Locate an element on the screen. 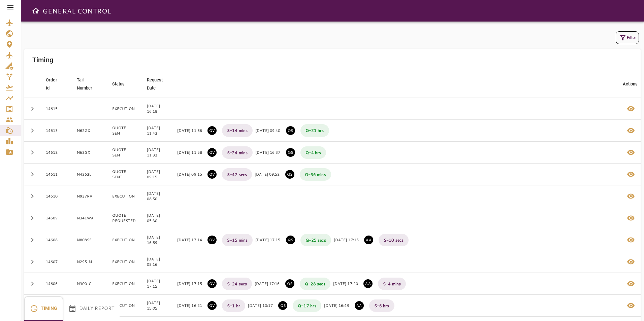 This screenshot has width=644, height=321. td: 14607 is located at coordinates (56, 262).